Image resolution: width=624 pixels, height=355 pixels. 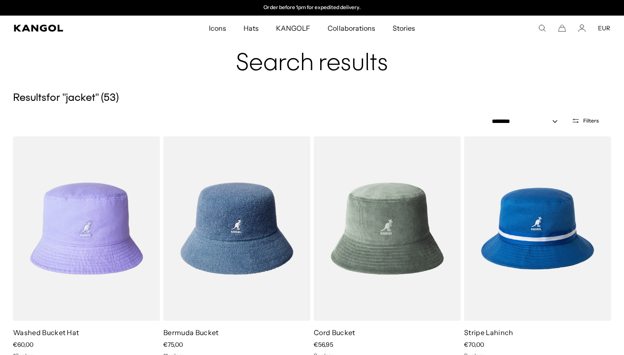 I want to click on div: Announcement, so click(x=312, y=8).